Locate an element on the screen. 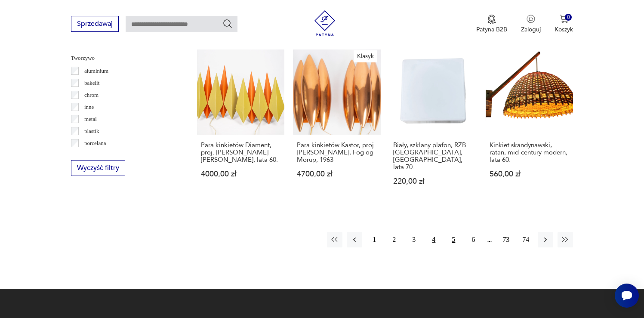 The image size is (644, 318). p: 220,00 zł is located at coordinates (433, 181).